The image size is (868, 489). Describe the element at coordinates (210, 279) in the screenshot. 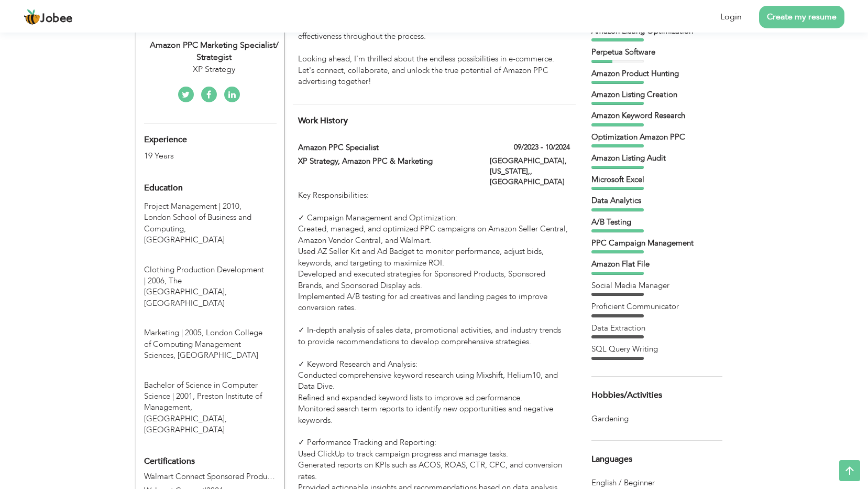

I see `div: Clothing Production Development, 2006` at that location.